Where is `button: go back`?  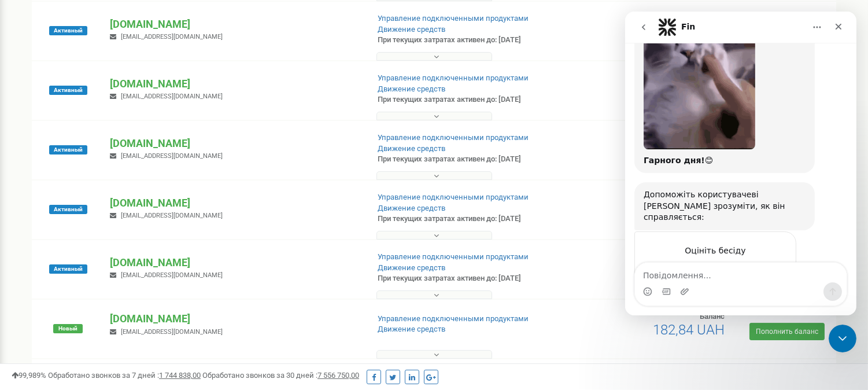 button: go back is located at coordinates (19, 16).